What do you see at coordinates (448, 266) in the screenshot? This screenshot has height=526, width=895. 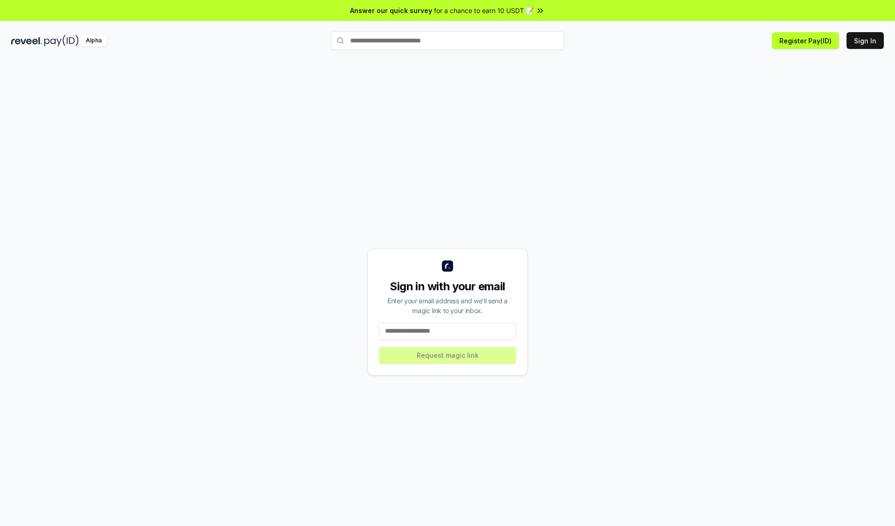 I see `img: logo_small` at bounding box center [448, 266].